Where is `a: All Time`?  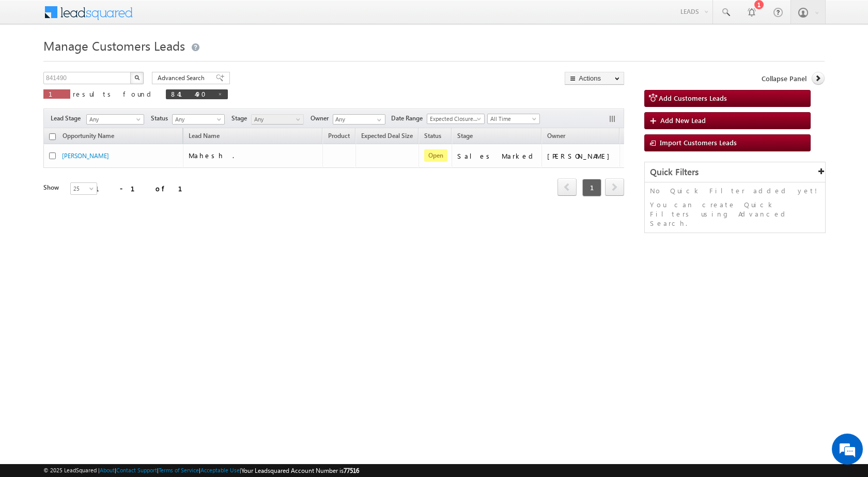 a: All Time is located at coordinates (514, 119).